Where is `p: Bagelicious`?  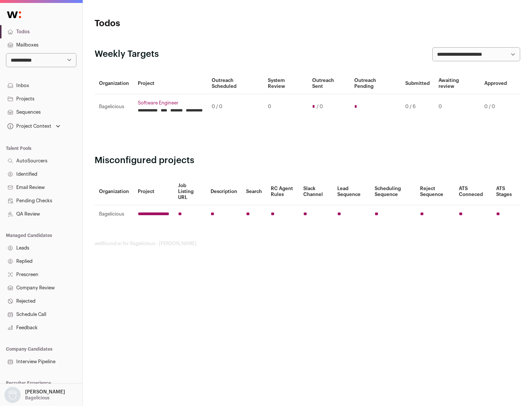 p: Bagelicious is located at coordinates (37, 398).